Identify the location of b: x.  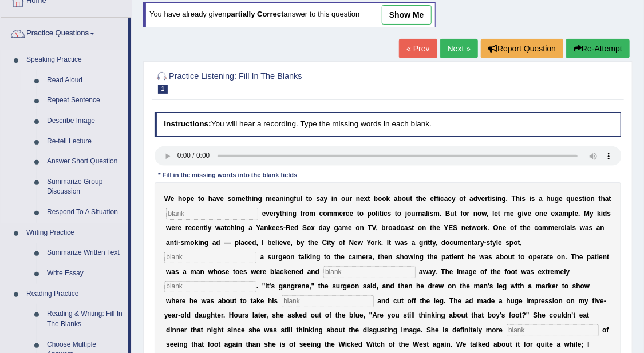
(366, 199).